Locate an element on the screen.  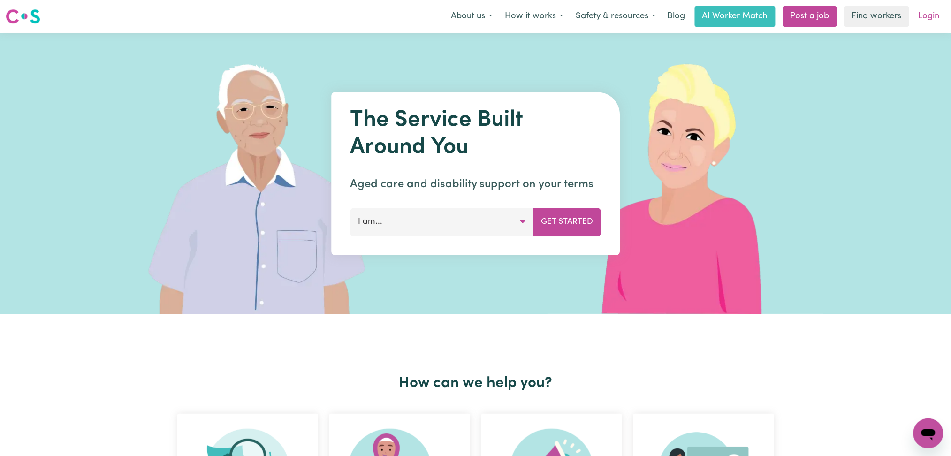
button: About us is located at coordinates (472, 16).